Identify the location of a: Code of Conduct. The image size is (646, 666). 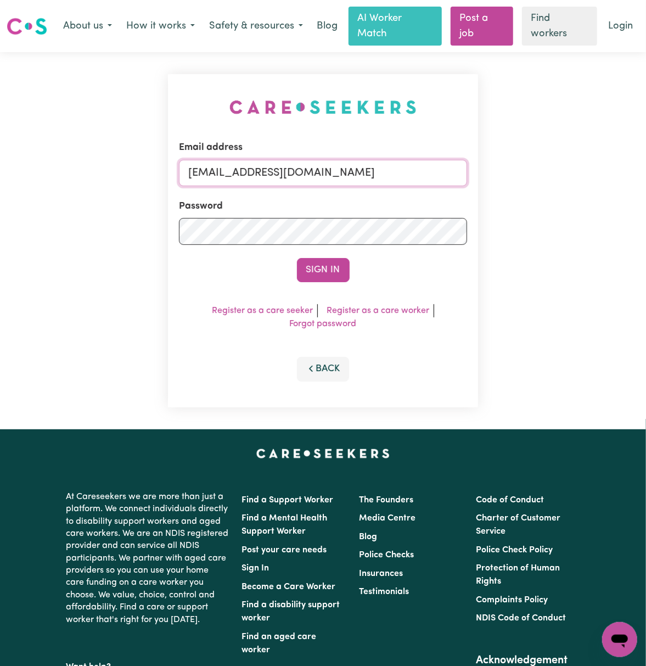
(510, 500).